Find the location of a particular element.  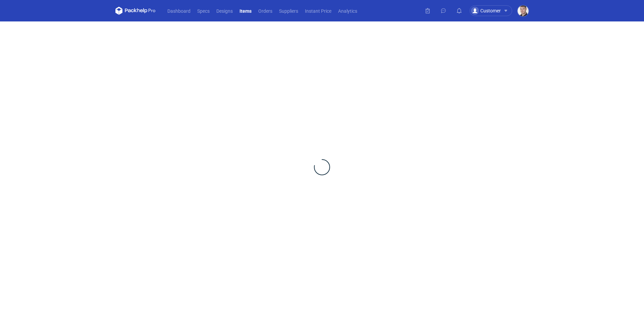

a: Orders is located at coordinates (265, 11).